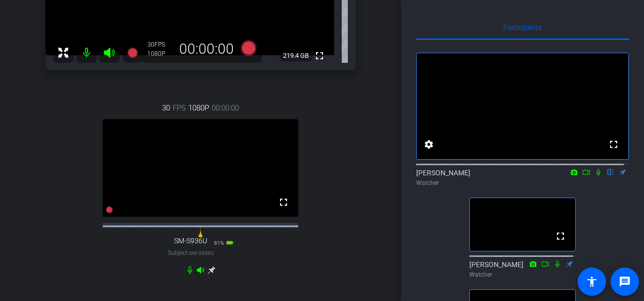  Describe the element at coordinates (610, 172) in the screenshot. I see `mat-icon: flip` at that location.